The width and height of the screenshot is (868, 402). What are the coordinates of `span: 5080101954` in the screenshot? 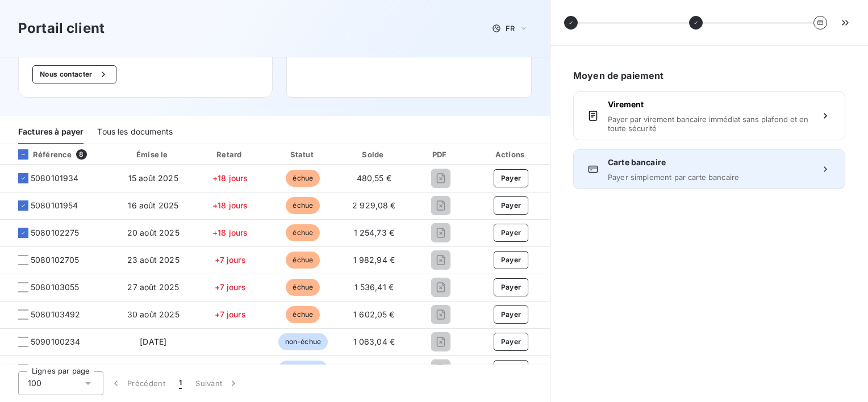 It's located at (54, 206).